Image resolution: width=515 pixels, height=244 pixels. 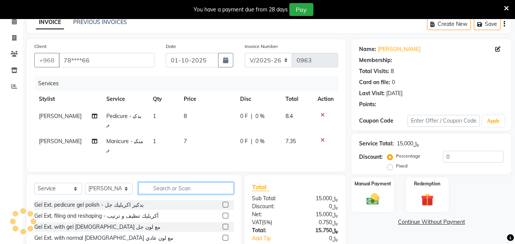 What do you see at coordinates (289, 116) in the screenshot?
I see `span: 8.4` at bounding box center [289, 116].